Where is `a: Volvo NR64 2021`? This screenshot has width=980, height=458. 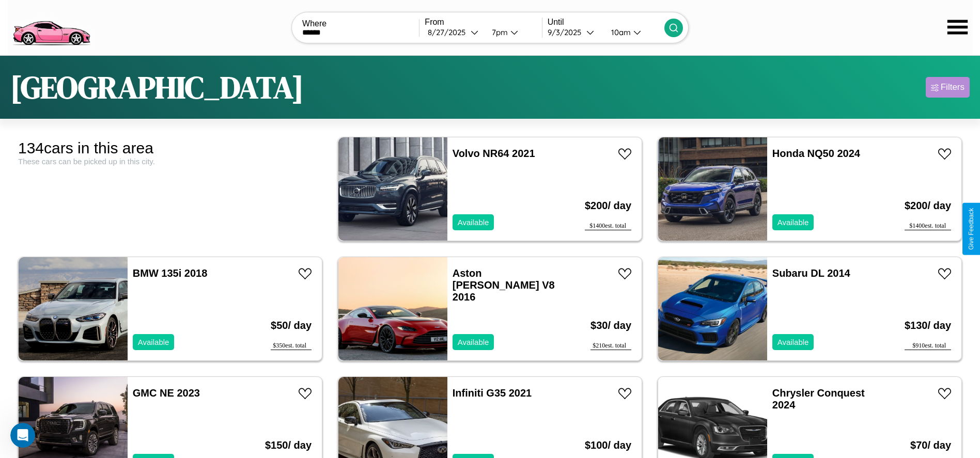 a: Volvo NR64 2021 is located at coordinates (494, 153).